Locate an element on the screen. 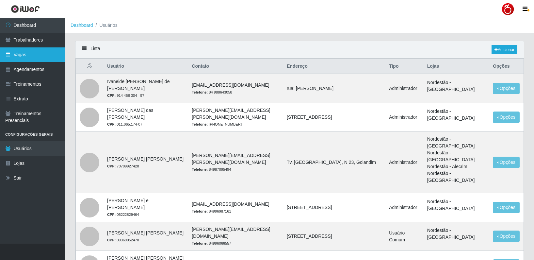 This screenshot has height=260, width=534. small: 84987095494 is located at coordinates (211, 169).